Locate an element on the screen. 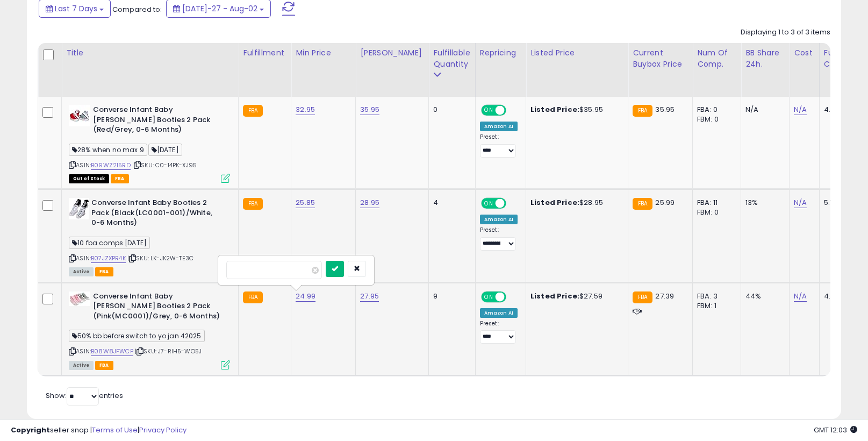 This screenshot has height=441, width=868. a: 32.95 is located at coordinates (305, 110).